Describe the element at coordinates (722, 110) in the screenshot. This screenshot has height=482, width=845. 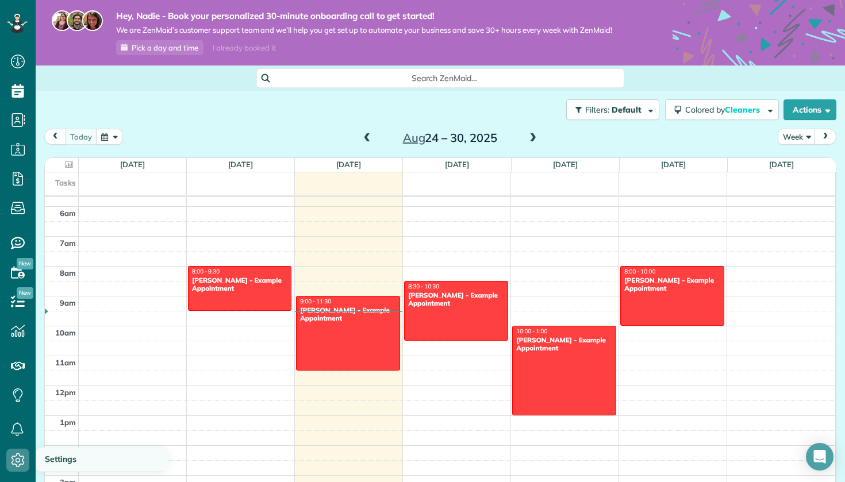
I see `button: Colored byCleaners` at that location.